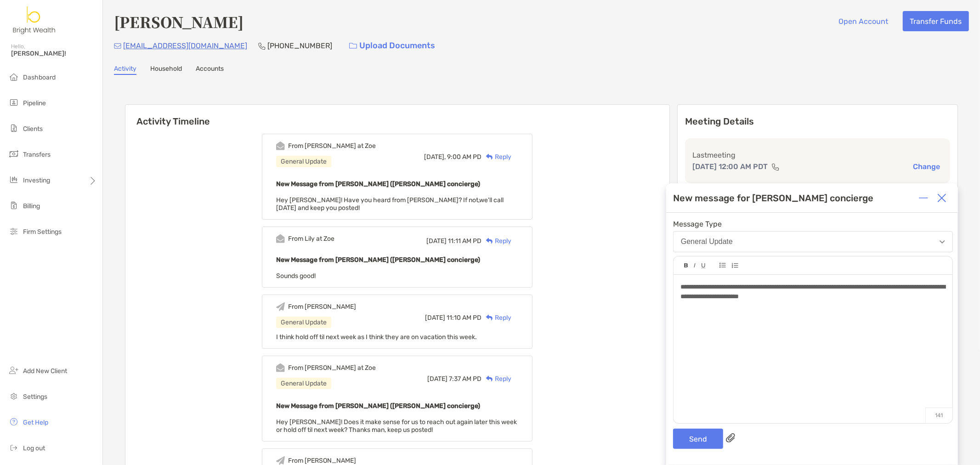 The width and height of the screenshot is (980, 465). Describe the element at coordinates (730, 438) in the screenshot. I see `img: paperclip attachments` at that location.